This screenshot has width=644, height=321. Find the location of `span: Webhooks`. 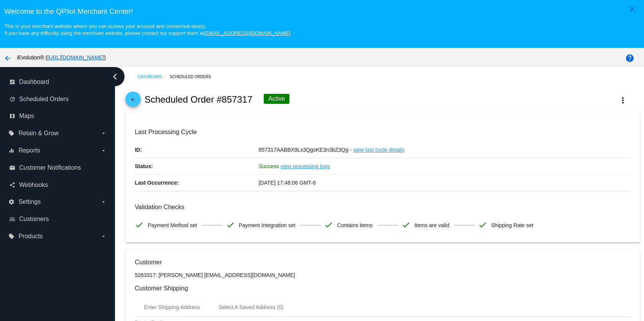

span: Webhooks is located at coordinates (33, 185).